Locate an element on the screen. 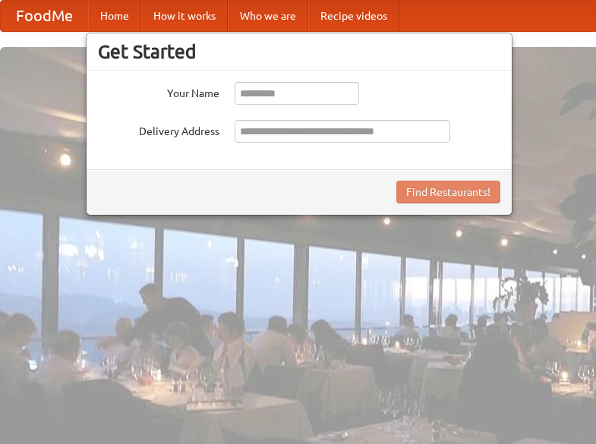  a: FoodMe is located at coordinates (44, 16).